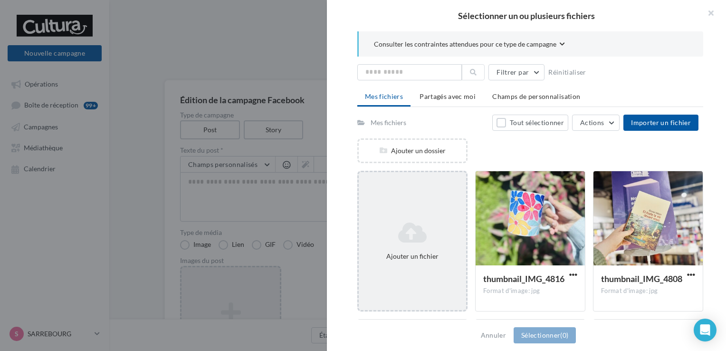  What do you see at coordinates (516, 72) in the screenshot?
I see `button: Filtrer par` at bounding box center [516, 72].